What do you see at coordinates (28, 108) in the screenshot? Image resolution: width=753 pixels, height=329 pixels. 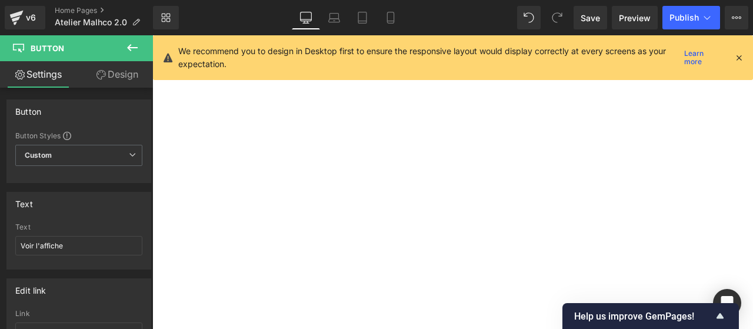 I see `div: Button` at bounding box center [28, 108].